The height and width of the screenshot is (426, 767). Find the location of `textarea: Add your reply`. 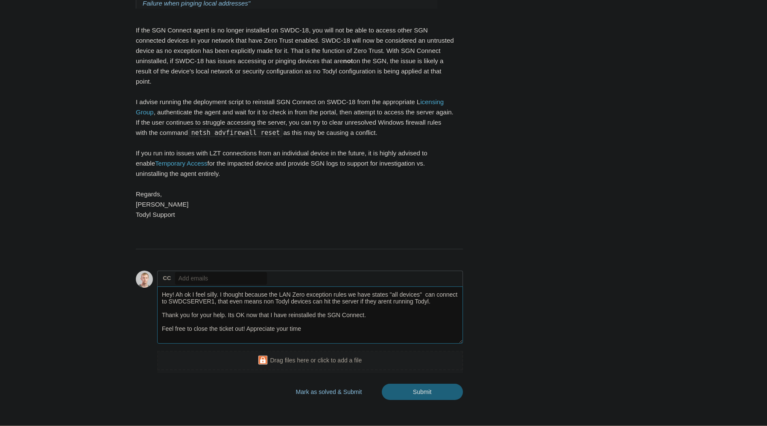

textarea: Add your reply is located at coordinates (310, 315).